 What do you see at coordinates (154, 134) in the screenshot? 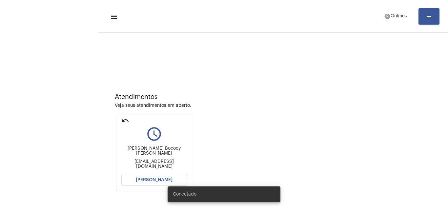
I see `mat-icon: query_builder` at bounding box center [154, 134].